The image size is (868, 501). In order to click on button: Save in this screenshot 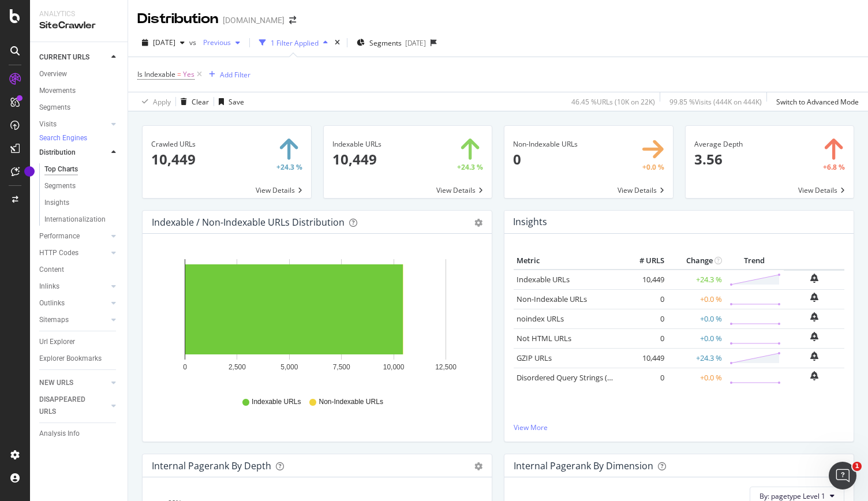, I will do `click(229, 102)`.